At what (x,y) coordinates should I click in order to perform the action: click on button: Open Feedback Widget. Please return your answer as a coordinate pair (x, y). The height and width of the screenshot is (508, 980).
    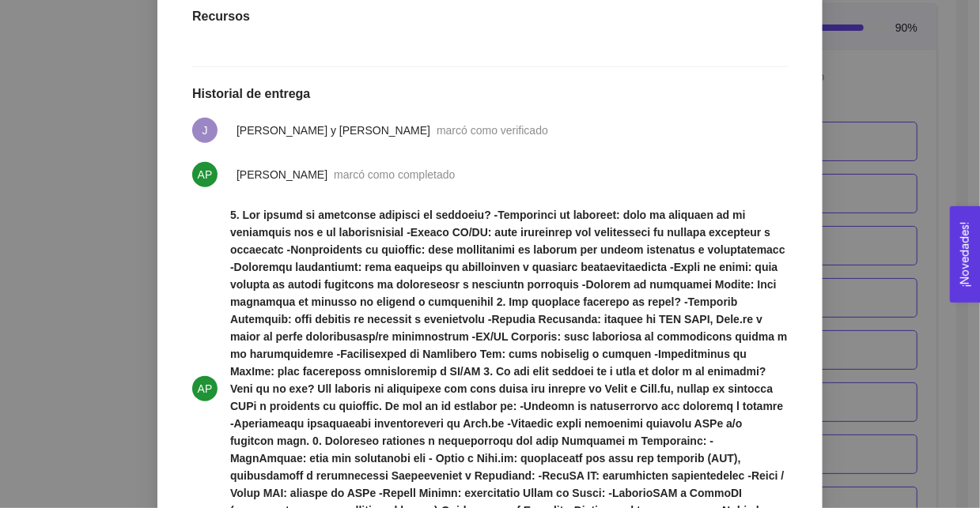
    Looking at the image, I should click on (965, 254).